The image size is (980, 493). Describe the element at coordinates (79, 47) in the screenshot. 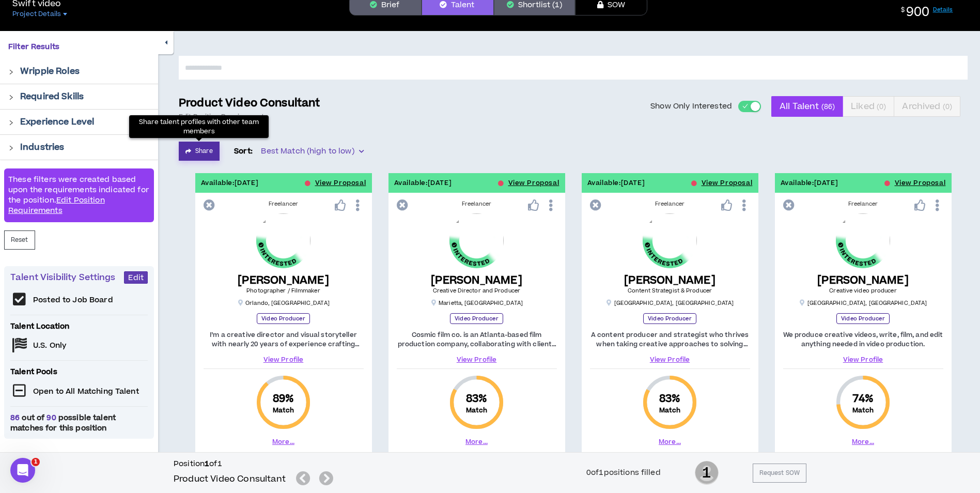

I see `p: Filter Results` at that location.